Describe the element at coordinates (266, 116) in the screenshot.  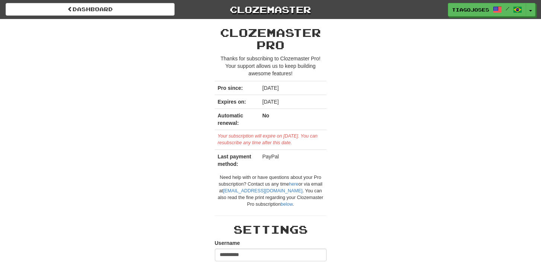
I see `strong: No` at that location.